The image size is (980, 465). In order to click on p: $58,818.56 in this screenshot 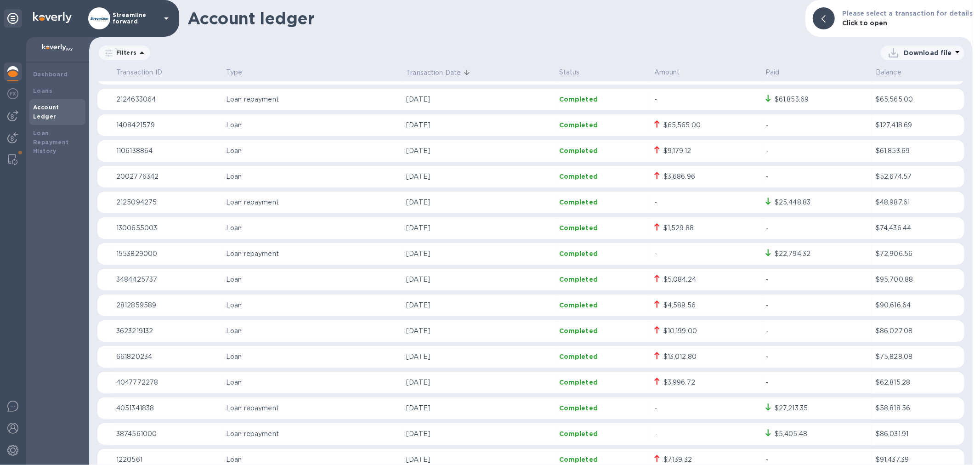, I will do `click(918, 408)`.